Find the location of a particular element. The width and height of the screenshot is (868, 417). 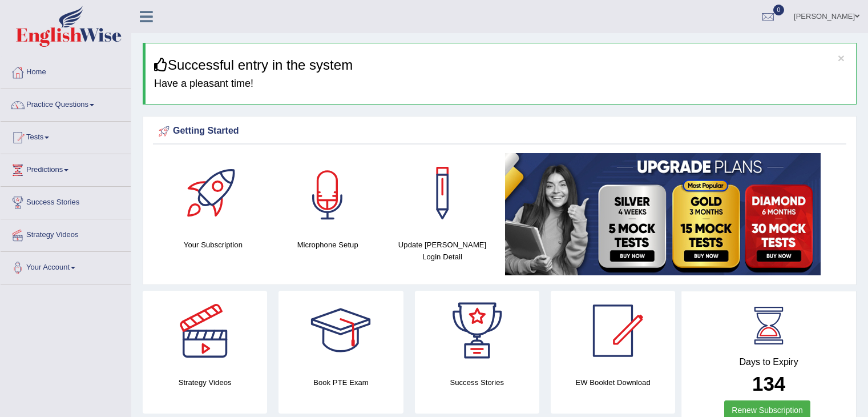

a: Strategy Videos is located at coordinates (66, 233).